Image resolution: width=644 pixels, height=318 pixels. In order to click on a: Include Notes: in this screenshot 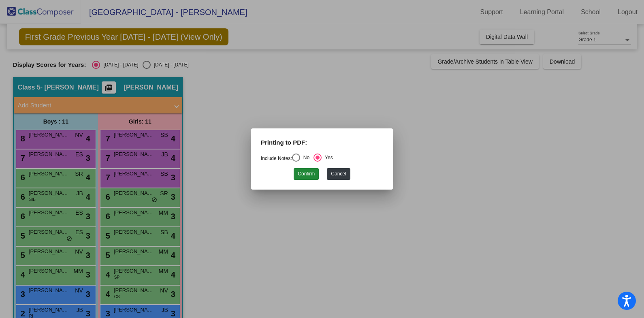, I will do `click(276, 159)`.